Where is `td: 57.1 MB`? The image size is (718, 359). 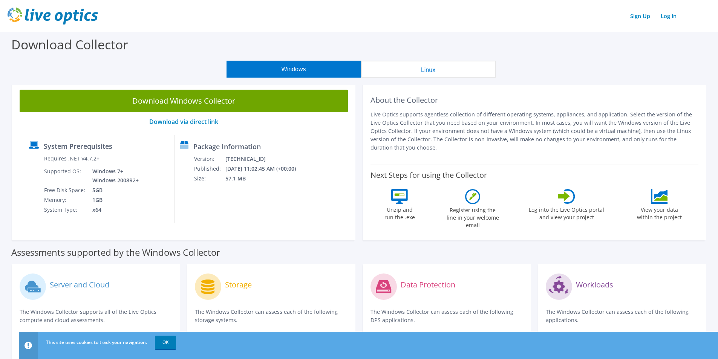 td: 57.1 MB is located at coordinates (265, 179).